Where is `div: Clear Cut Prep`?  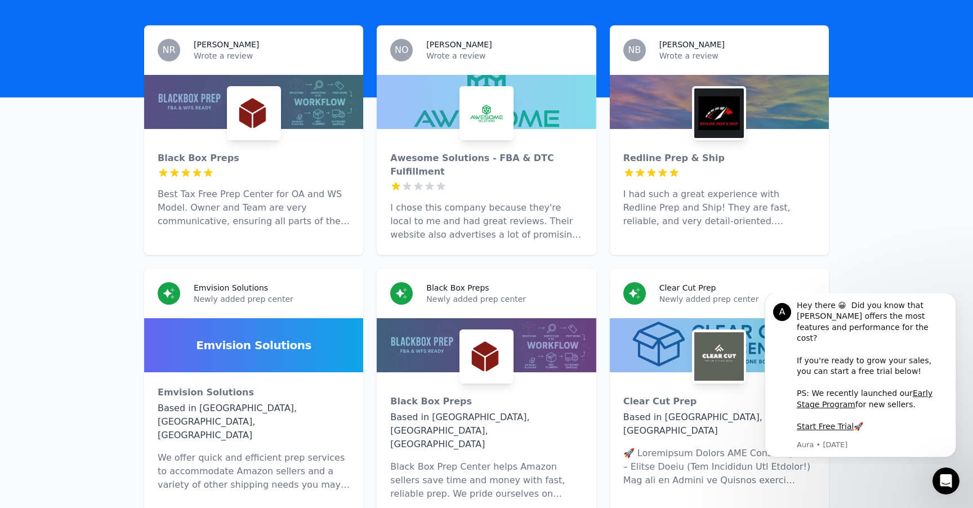 div: Clear Cut Prep is located at coordinates (719, 401).